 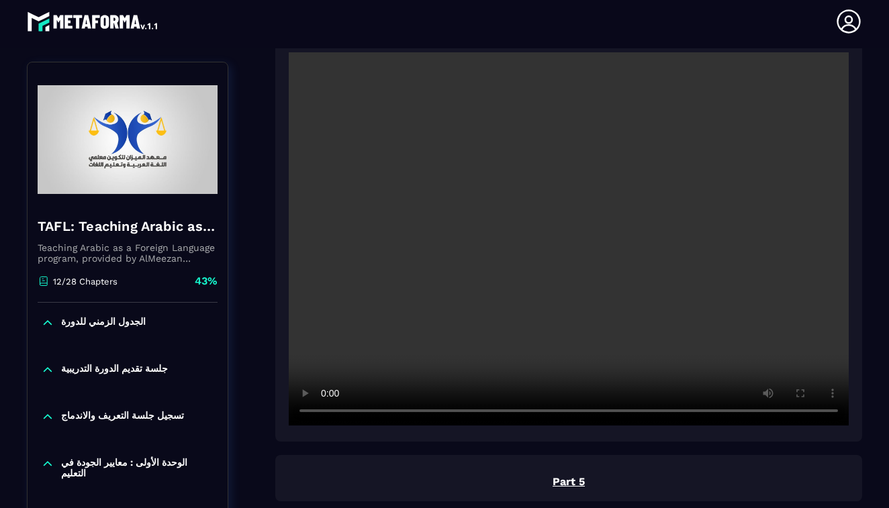 What do you see at coordinates (569, 481) in the screenshot?
I see `u: Part 5` at bounding box center [569, 481].